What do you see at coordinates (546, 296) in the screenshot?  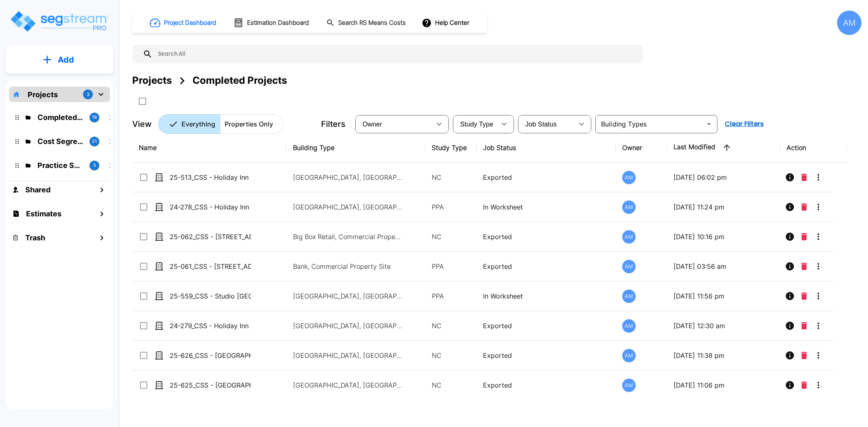 I see `p: In Worksheet` at bounding box center [546, 296].